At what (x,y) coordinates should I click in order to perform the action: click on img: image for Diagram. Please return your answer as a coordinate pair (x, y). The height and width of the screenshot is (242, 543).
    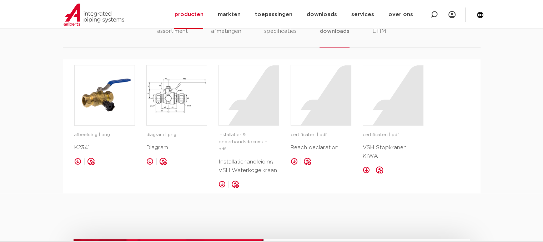
    Looking at the image, I should click on (177, 95).